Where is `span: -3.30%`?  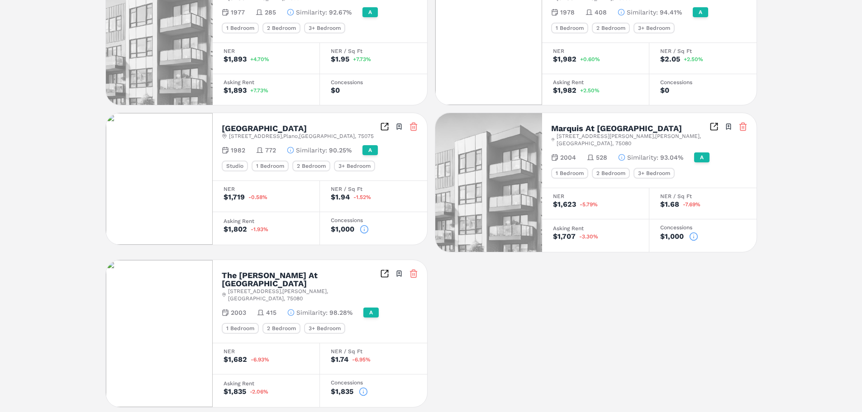
span: -3.30% is located at coordinates (589, 237).